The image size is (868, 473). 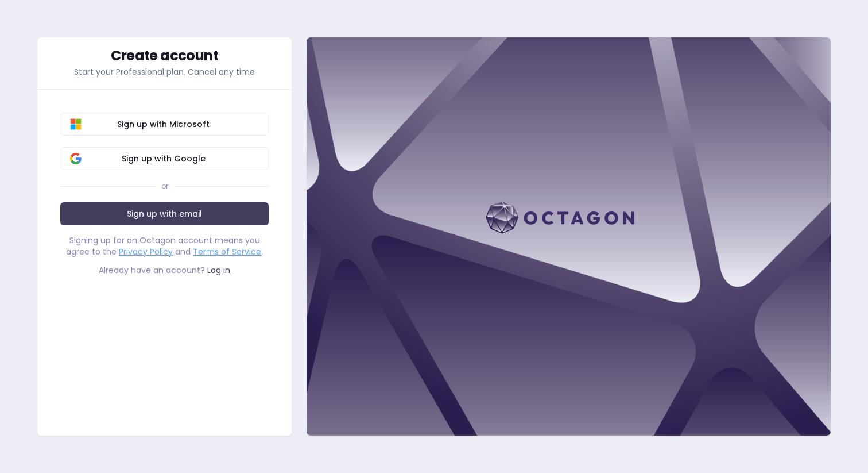 I want to click on a: Privacy Policy, so click(x=146, y=252).